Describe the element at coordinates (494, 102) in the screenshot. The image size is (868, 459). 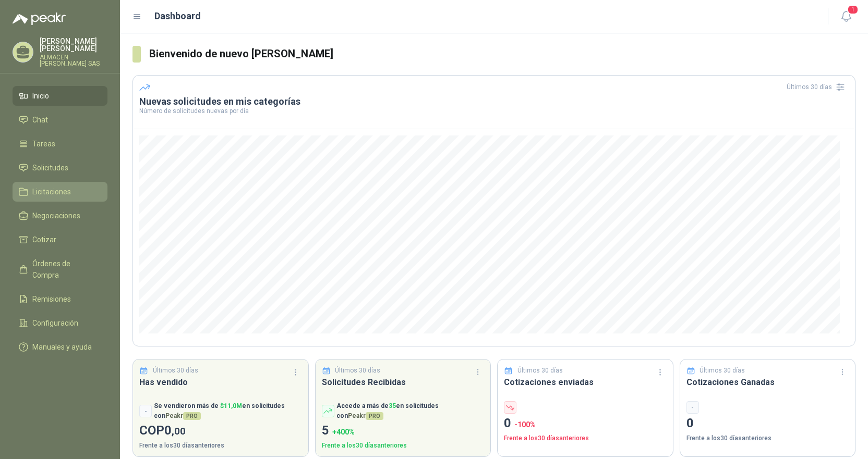
I see `h3: Nuevas solicitudes en mis categorías` at that location.